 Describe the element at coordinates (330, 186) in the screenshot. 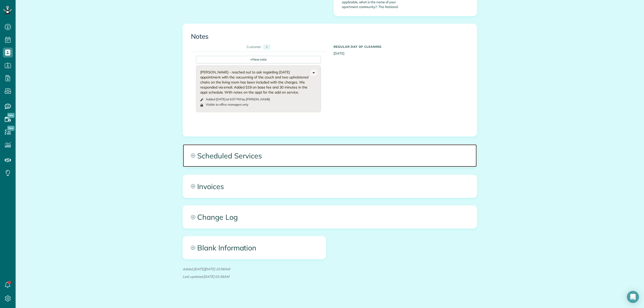

I see `span: Invoices` at that location.